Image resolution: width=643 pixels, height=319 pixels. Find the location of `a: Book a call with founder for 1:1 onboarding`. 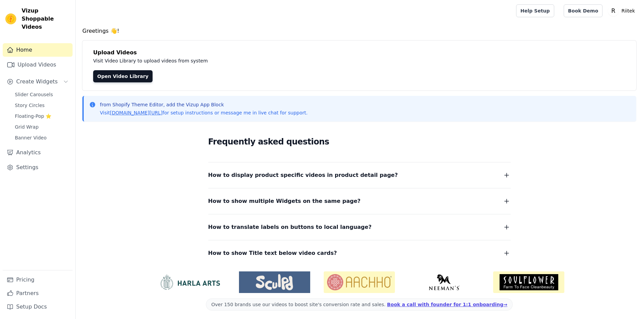

a: Book a call with founder for 1:1 onboarding is located at coordinates (447, 304).